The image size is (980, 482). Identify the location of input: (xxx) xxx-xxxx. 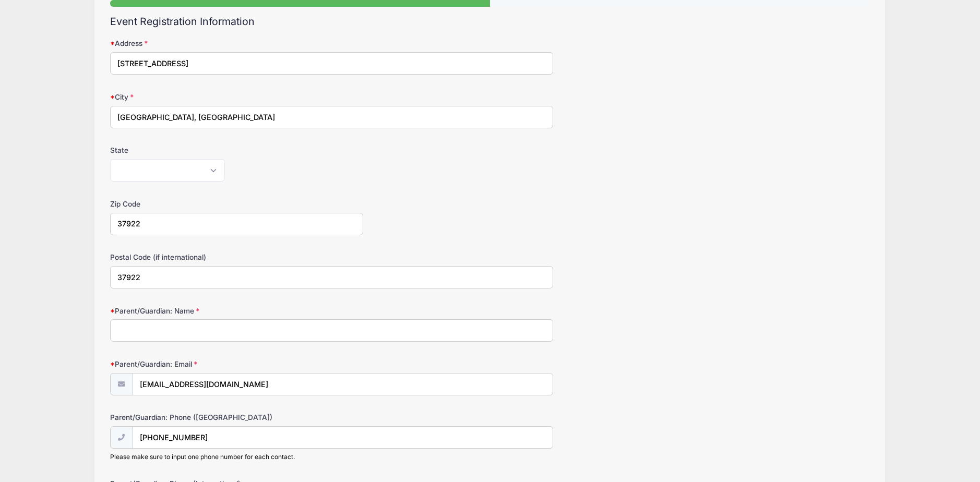
(343, 438).